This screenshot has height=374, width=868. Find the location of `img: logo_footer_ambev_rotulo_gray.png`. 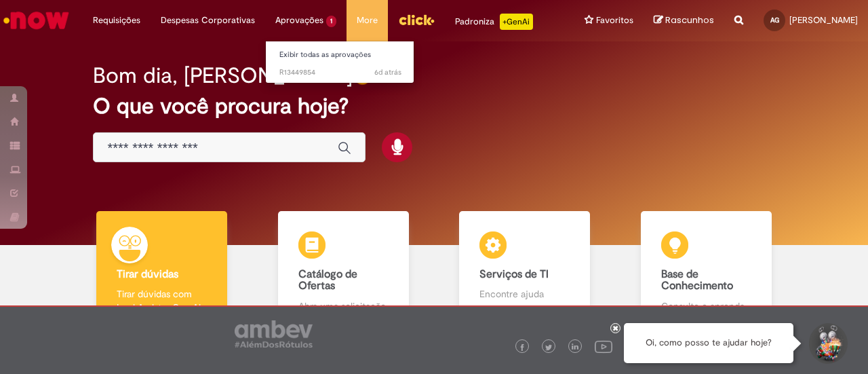

img: logo_footer_ambev_rotulo_gray.png is located at coordinates (274, 334).